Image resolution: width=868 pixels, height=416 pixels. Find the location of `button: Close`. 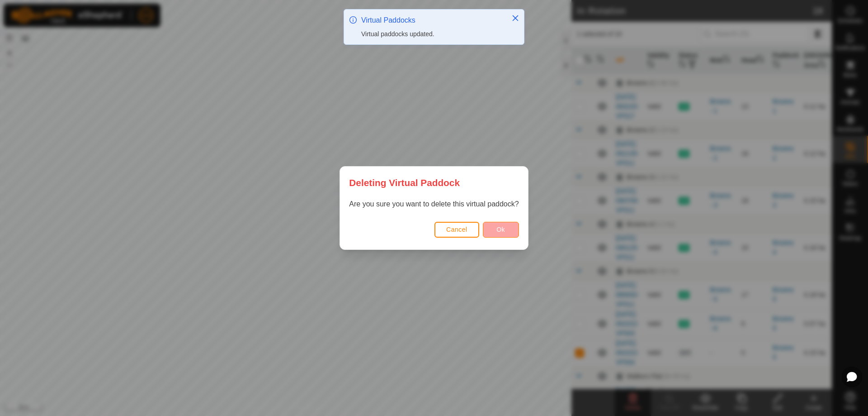

button: Close is located at coordinates (515, 18).